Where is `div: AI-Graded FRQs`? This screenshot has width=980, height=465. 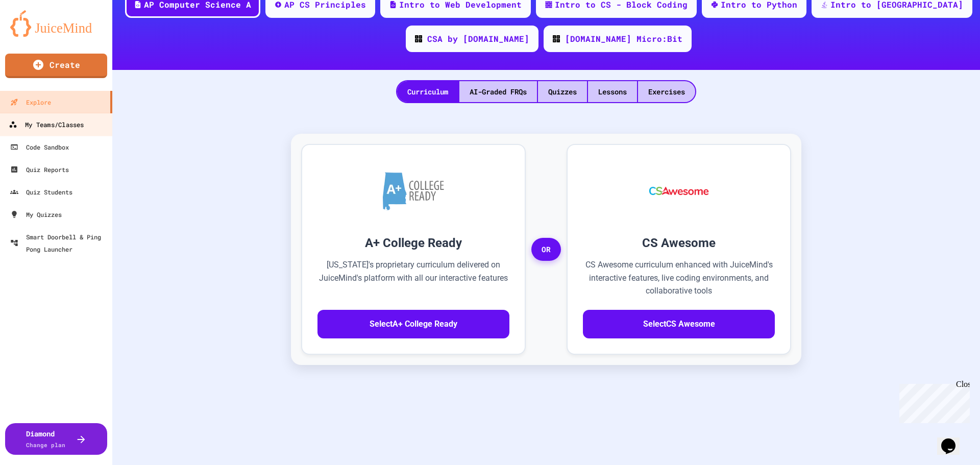
div: AI-Graded FRQs is located at coordinates (498, 92).